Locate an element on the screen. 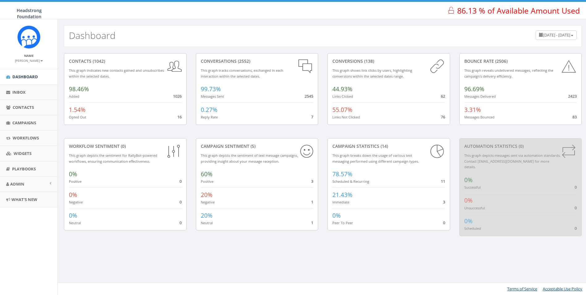  span: Admin is located at coordinates (17, 184).